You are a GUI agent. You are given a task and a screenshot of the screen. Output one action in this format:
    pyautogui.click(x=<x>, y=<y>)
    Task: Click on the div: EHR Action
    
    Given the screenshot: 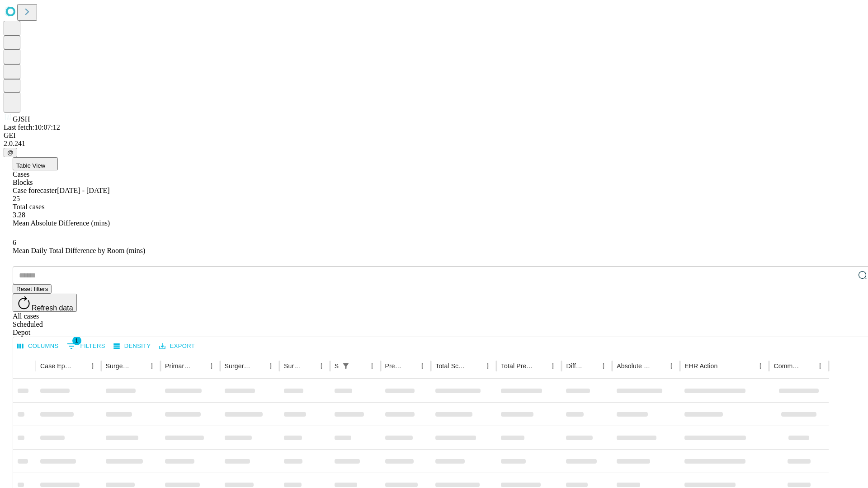 What is the action you would take?
    pyautogui.click(x=700, y=366)
    